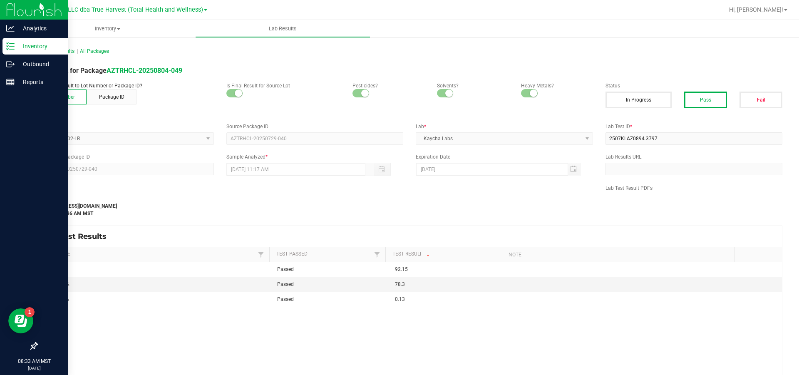 Image resolution: width=799 pixels, height=375 pixels. I want to click on a: Lab Results, so click(282, 29).